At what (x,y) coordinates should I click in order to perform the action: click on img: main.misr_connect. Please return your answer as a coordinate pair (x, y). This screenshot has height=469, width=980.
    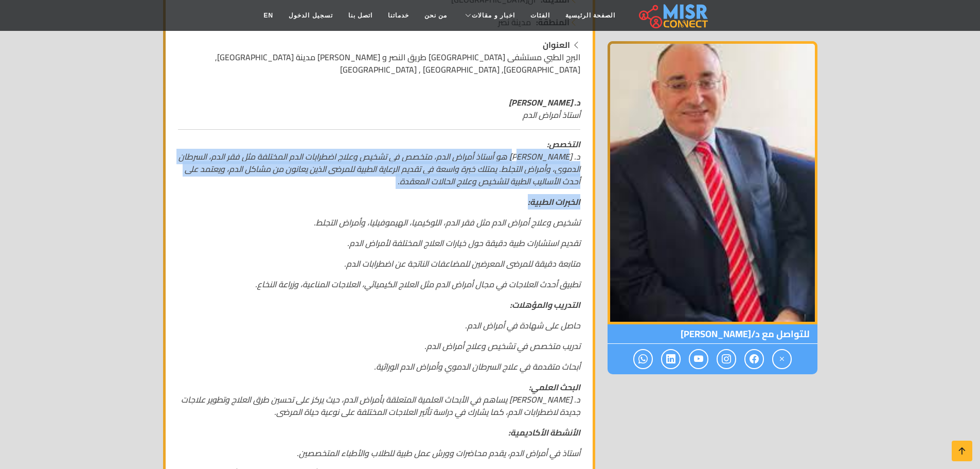
    Looking at the image, I should click on (674, 16).